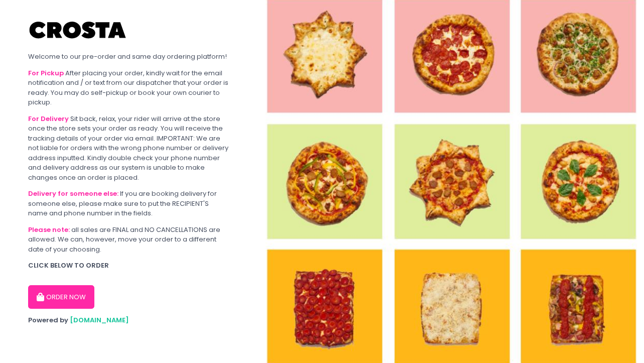 The width and height of the screenshot is (644, 363). What do you see at coordinates (78, 30) in the screenshot?
I see `img: Crosta Pizzeria` at bounding box center [78, 30].